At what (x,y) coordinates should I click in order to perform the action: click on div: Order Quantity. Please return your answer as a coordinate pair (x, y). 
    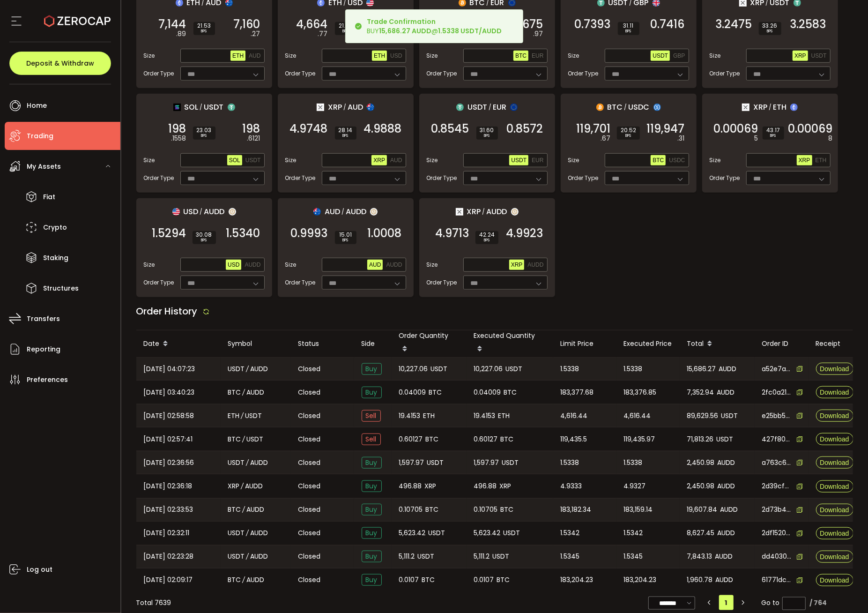
    Looking at the image, I should click on (429, 344).